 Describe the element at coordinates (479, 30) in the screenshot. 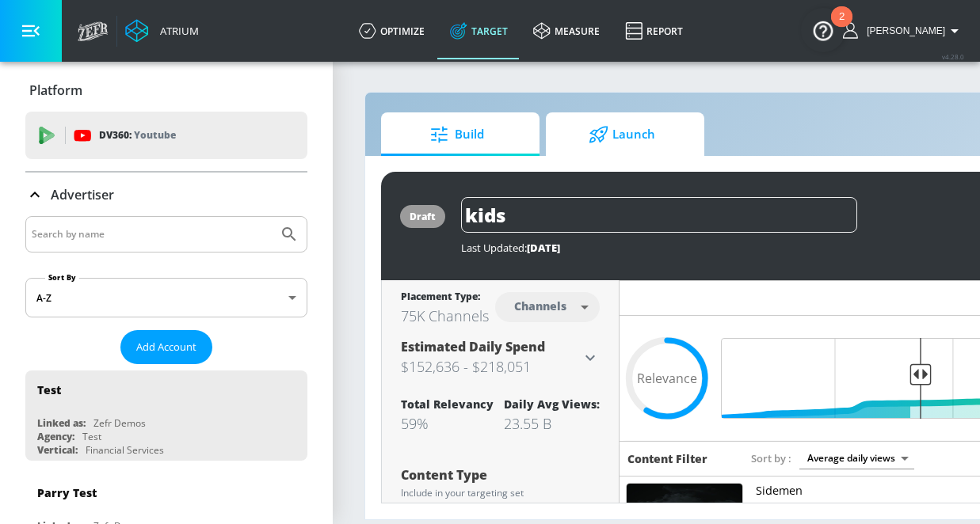

I see `a: Target` at that location.